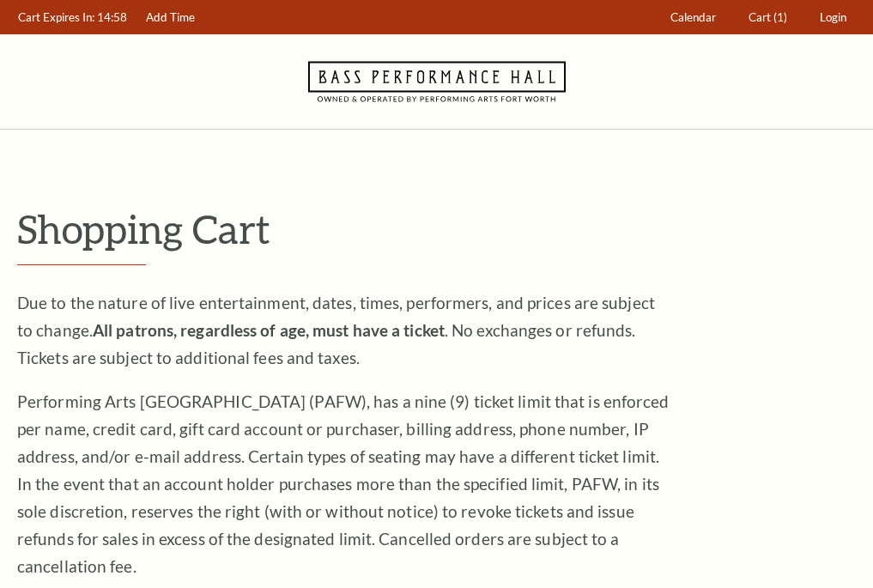 The height and width of the screenshot is (588, 873). I want to click on span: Calendar, so click(693, 17).